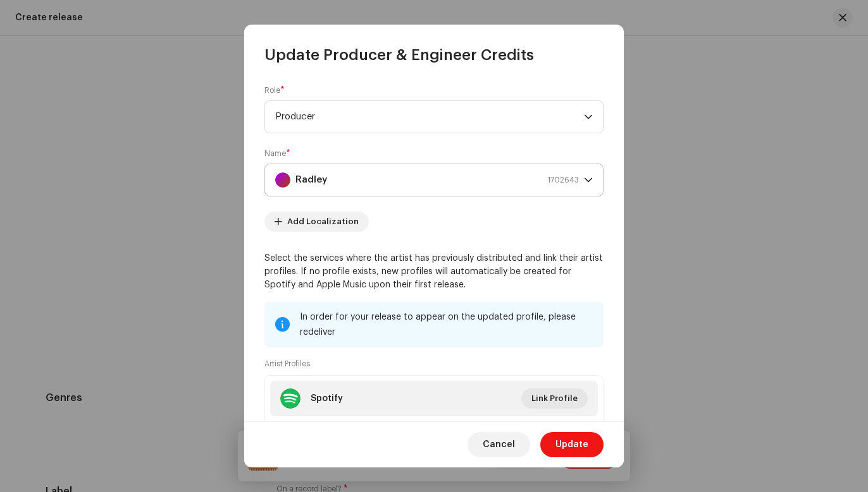 This screenshot has height=492, width=868. What do you see at coordinates (434, 272) in the screenshot?
I see `p: Select the services where the artist has previously distributed and link their artist profiles. I...` at bounding box center [434, 272].